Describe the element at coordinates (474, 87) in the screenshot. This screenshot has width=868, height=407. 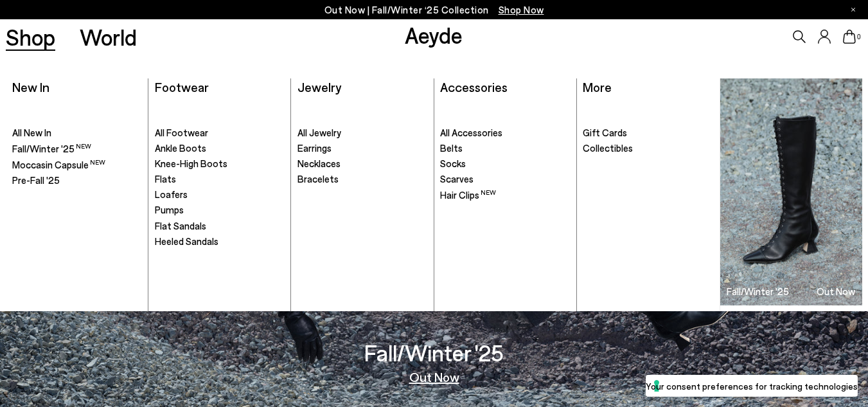
I see `span: Accessories` at that location.